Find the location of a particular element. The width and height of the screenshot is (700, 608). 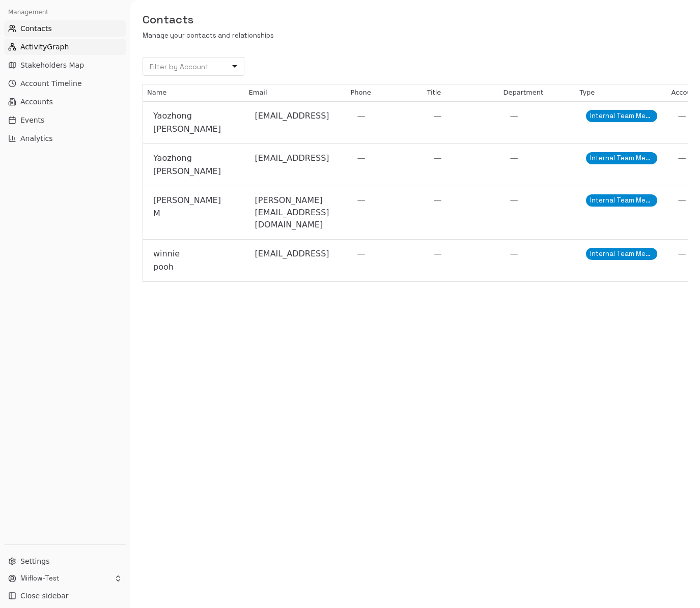

span: Close sidebar is located at coordinates (44, 596).